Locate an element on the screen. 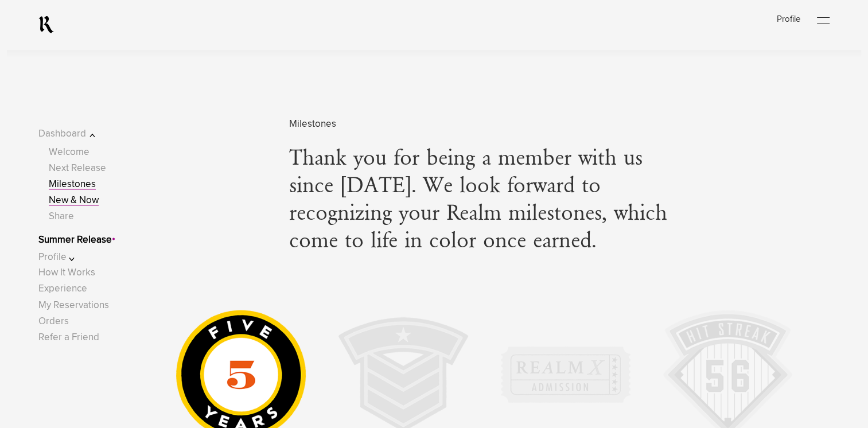 The height and width of the screenshot is (428, 868). a: Next Release is located at coordinates (78, 168).